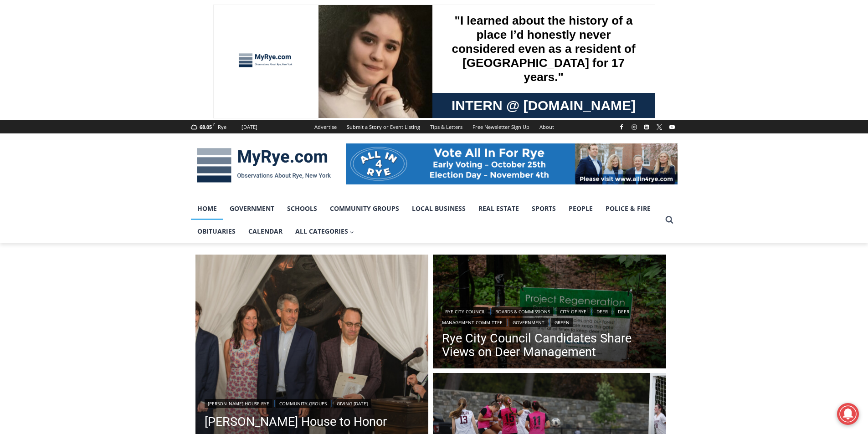 This screenshot has height=434, width=868. Describe the element at coordinates (325, 232) in the screenshot. I see `button: Child menu of All Categories` at that location.